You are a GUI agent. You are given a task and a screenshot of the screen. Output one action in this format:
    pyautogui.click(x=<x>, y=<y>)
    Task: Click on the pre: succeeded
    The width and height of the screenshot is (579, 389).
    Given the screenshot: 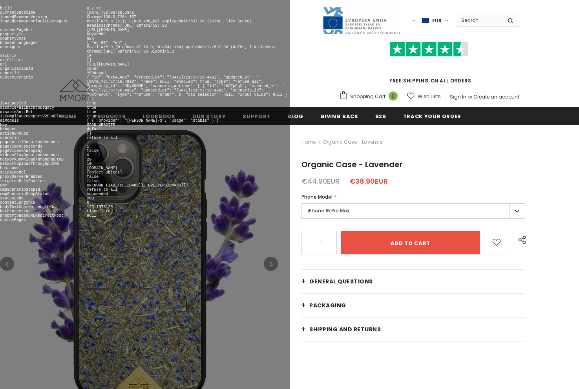 What is the action you would take?
    pyautogui.click(x=97, y=194)
    